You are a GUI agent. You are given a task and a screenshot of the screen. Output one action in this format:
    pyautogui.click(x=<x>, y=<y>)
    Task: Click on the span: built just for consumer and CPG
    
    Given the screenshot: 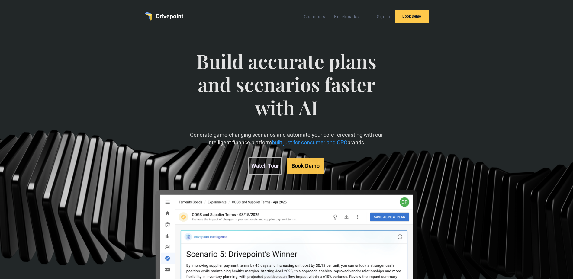 What is the action you would take?
    pyautogui.click(x=310, y=143)
    